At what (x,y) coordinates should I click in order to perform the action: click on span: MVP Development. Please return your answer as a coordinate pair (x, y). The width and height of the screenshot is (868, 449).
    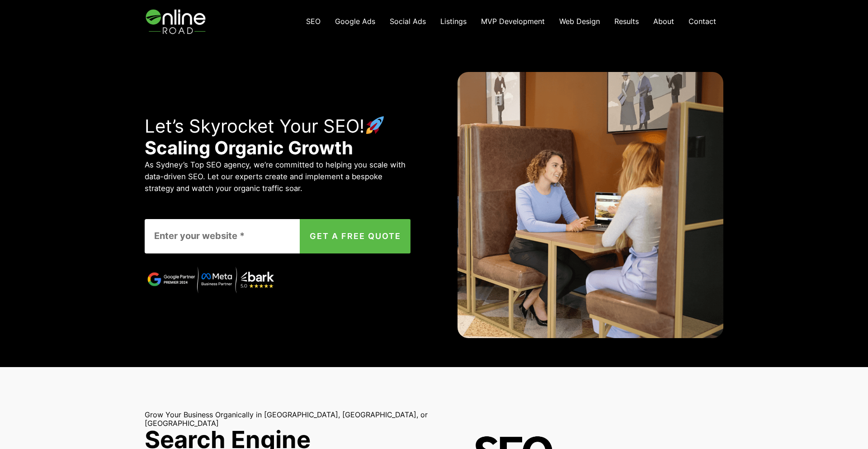
    Looking at the image, I should click on (513, 21).